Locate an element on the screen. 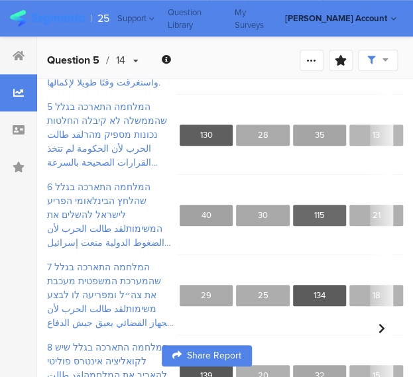 The width and height of the screenshot is (413, 377). div: Question Library is located at coordinates (194, 19).